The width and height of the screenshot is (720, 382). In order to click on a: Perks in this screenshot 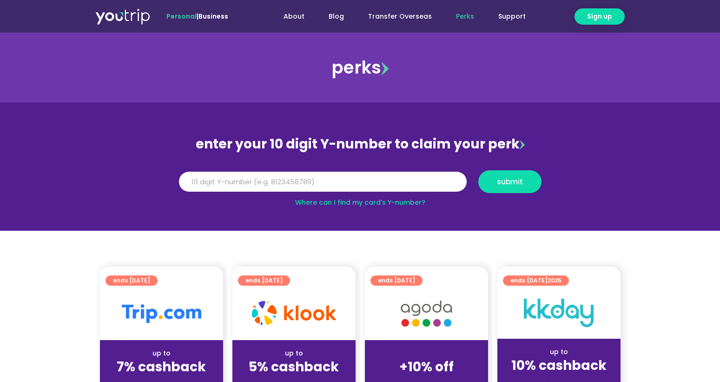, I will do `click(465, 16)`.